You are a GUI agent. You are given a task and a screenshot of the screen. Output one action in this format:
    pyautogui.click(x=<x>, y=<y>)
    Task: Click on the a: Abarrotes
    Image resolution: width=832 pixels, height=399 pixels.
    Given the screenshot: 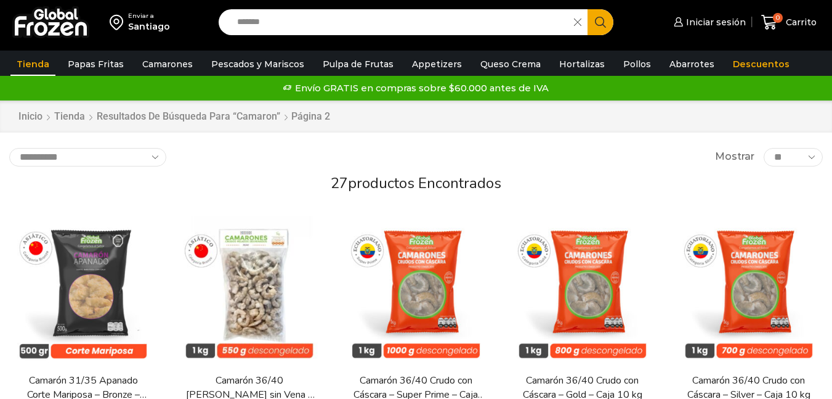 What is the action you would take?
    pyautogui.click(x=692, y=64)
    